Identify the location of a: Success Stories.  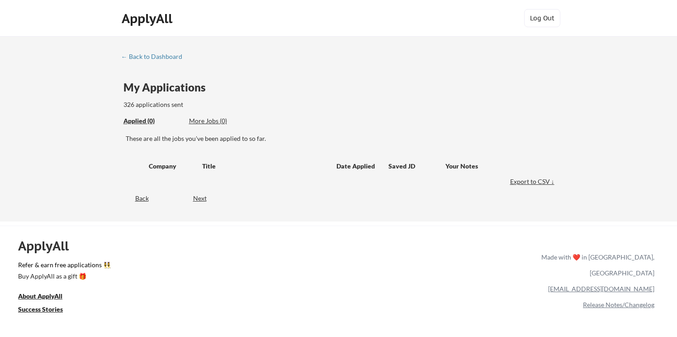
(47, 310).